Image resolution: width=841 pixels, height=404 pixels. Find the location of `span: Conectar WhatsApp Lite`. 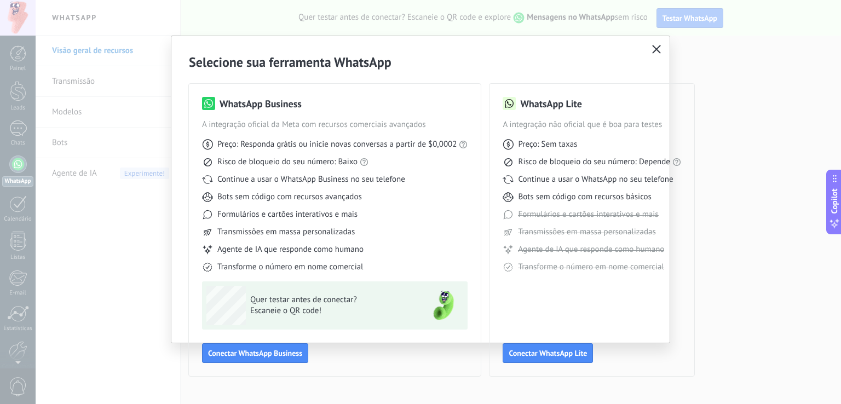

span: Conectar WhatsApp Lite is located at coordinates (547, 353).